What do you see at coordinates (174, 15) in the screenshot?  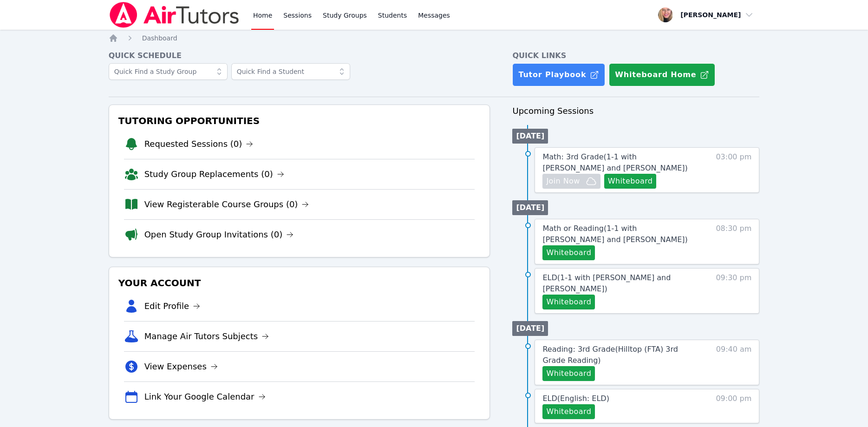 I see `img: Air Tutors` at bounding box center [174, 15].